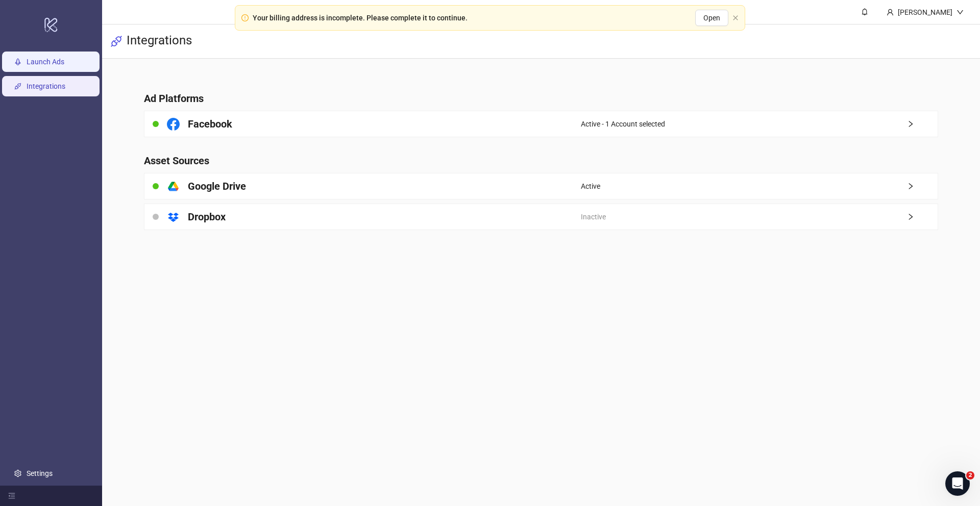 The height and width of the screenshot is (506, 980). Describe the element at coordinates (39, 473) in the screenshot. I see `a: Settings` at that location.